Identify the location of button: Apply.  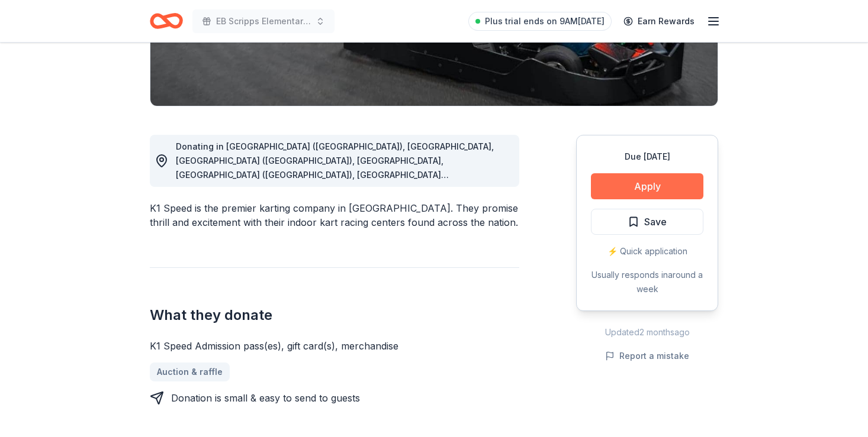
(647, 187).